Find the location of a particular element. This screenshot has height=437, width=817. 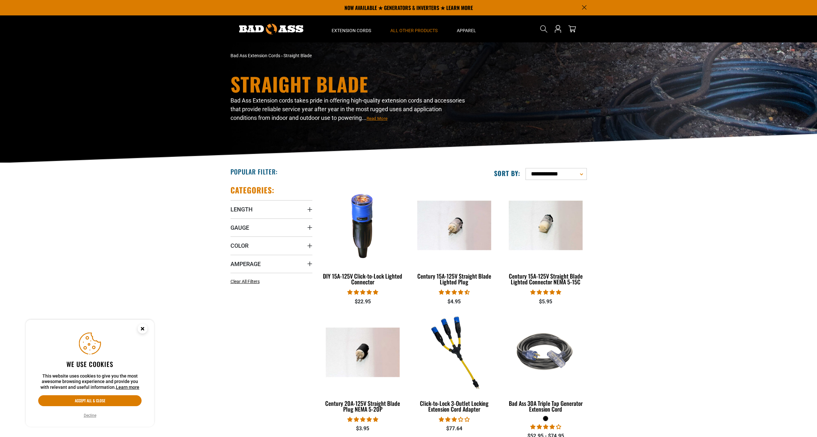

div: Click-to-Lock 3-Outlet Locking Extension Cord Adapter is located at coordinates (454, 406).